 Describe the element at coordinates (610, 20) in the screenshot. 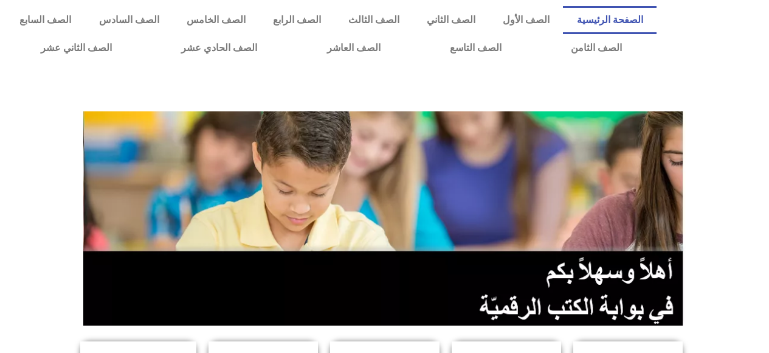

I see `a: الصفحة الرئيسية` at that location.